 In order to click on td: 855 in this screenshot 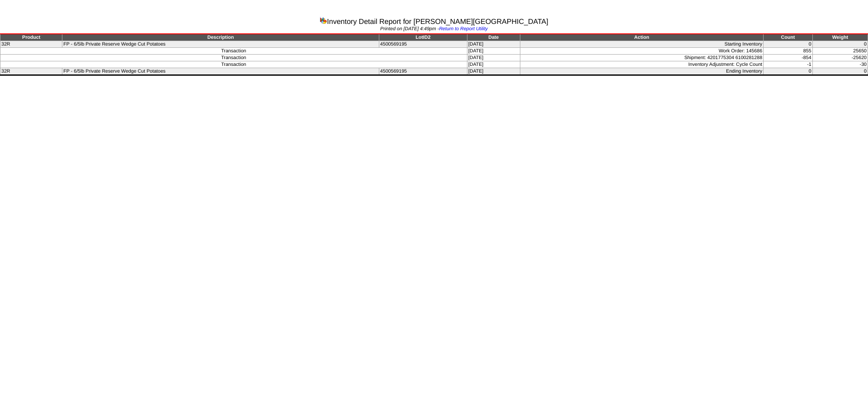, I will do `click(788, 51)`.